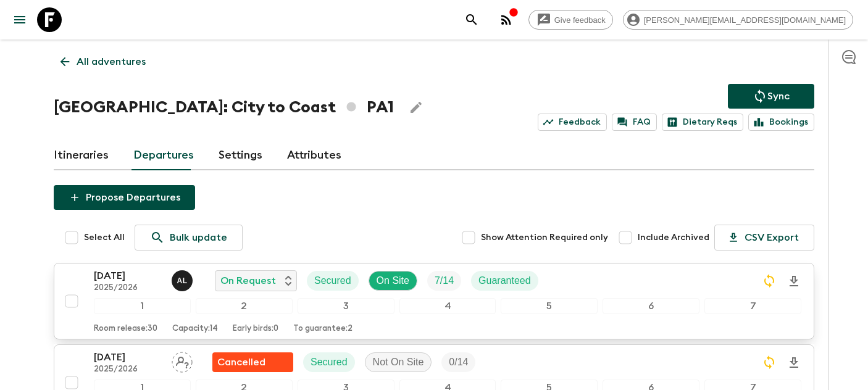  What do you see at coordinates (253, 363) in the screenshot?
I see `div: Flash Pack cancellation` at bounding box center [253, 363].